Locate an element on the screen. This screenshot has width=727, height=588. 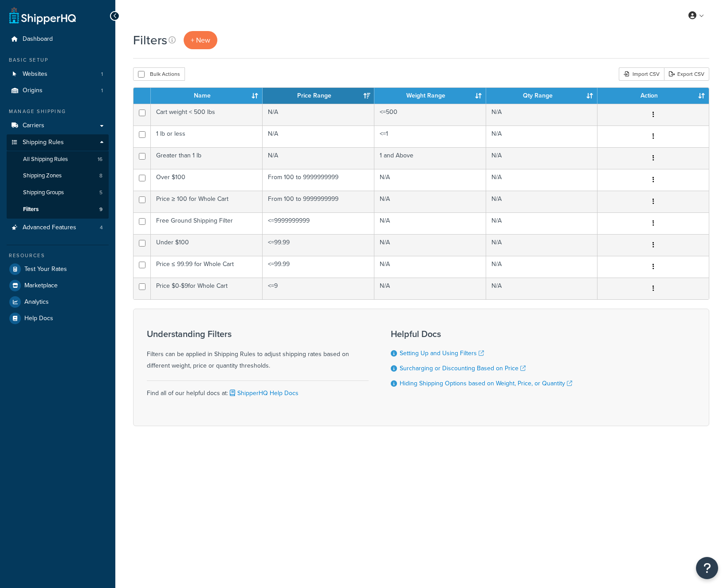
a: Setting Up and Using Filters is located at coordinates (442, 353).